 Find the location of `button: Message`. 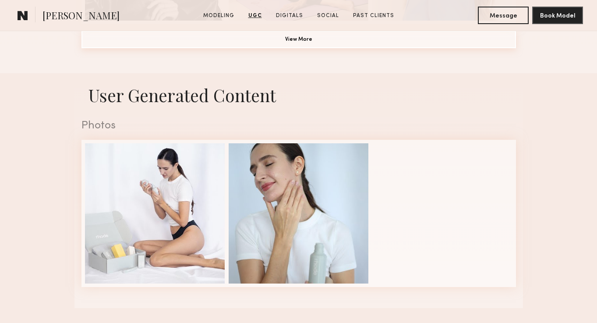

button: Message is located at coordinates (503, 15).